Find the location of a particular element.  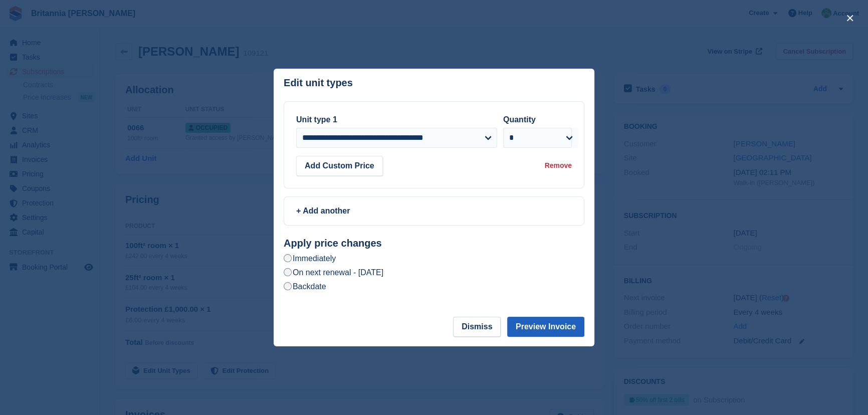

label: Backdate is located at coordinates (304, 286).